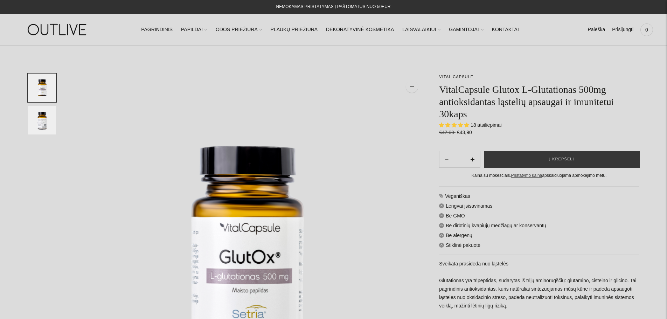 The height and width of the screenshot is (319, 667). Describe the element at coordinates (333, 7) in the screenshot. I see `div: NEMOKAMAS PRISTATYMAS Į PAŠTOMATUS NUO 50EUR` at that location.